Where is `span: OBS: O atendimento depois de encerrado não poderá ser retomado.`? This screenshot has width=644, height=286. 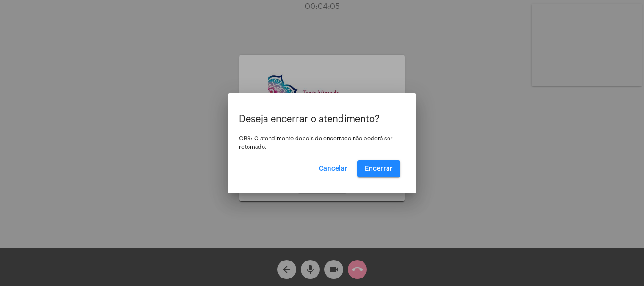
span: OBS: O atendimento depois de encerrado não poderá ser retomado. is located at coordinates (316, 143).